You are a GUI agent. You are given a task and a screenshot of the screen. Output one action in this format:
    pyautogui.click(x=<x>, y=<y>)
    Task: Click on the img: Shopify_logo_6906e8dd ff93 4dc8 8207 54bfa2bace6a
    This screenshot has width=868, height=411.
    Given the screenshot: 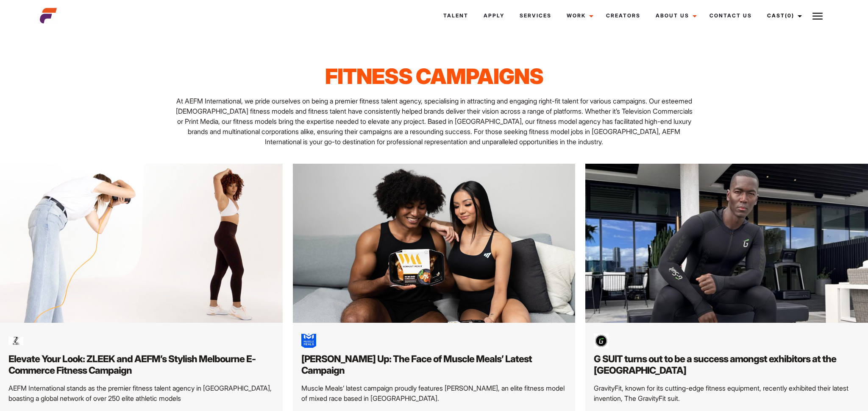 What is the action you would take?
    pyautogui.click(x=16, y=340)
    